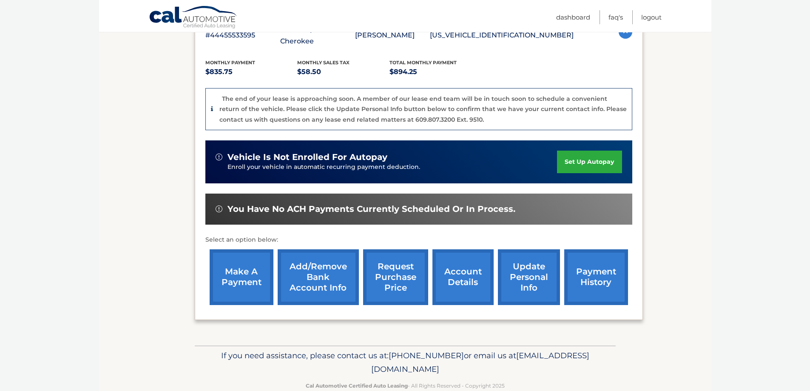 This screenshot has width=810, height=391. I want to click on a: Logout, so click(652, 17).